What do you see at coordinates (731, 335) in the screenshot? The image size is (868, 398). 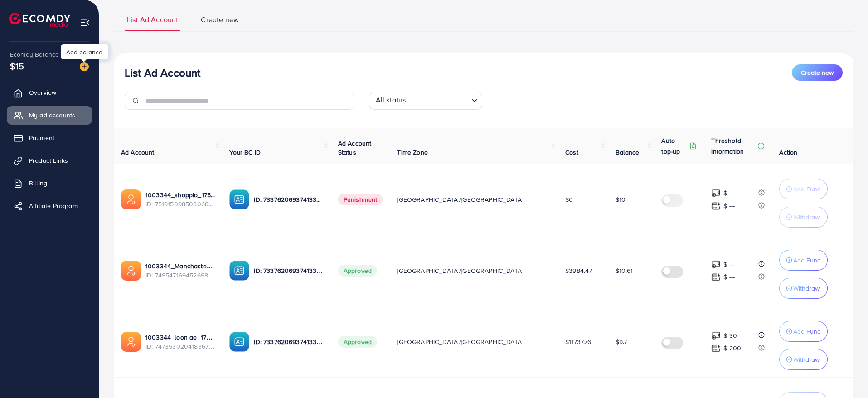 I see `p: $ 30` at bounding box center [731, 335].